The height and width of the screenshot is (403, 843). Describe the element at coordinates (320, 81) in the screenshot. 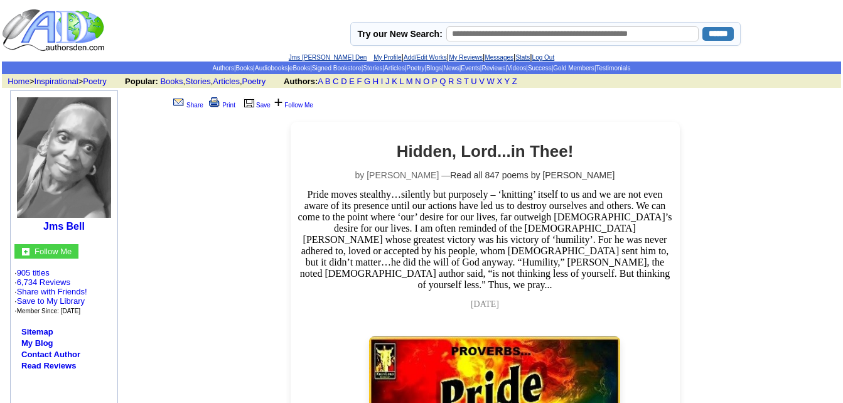

I see `a: A` at that location.